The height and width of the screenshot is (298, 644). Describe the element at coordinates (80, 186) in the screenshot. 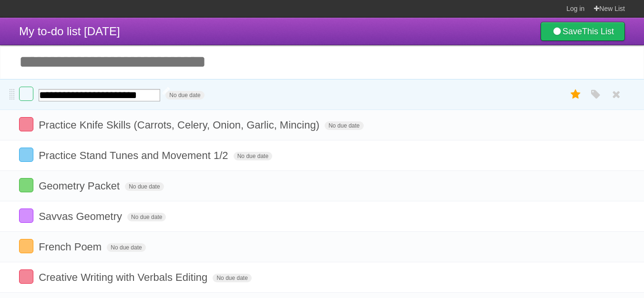

I see `span: Geometry Packet` at that location.